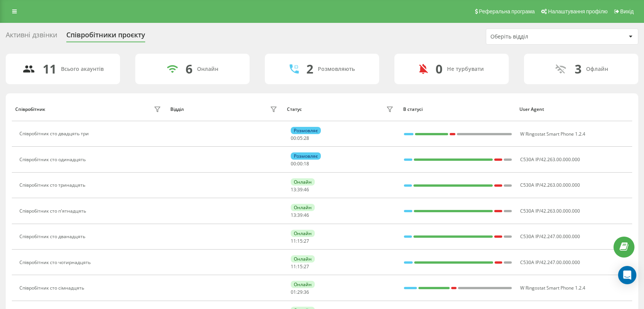  Describe the element at coordinates (306, 163) in the screenshot. I see `span: 18` at that location.